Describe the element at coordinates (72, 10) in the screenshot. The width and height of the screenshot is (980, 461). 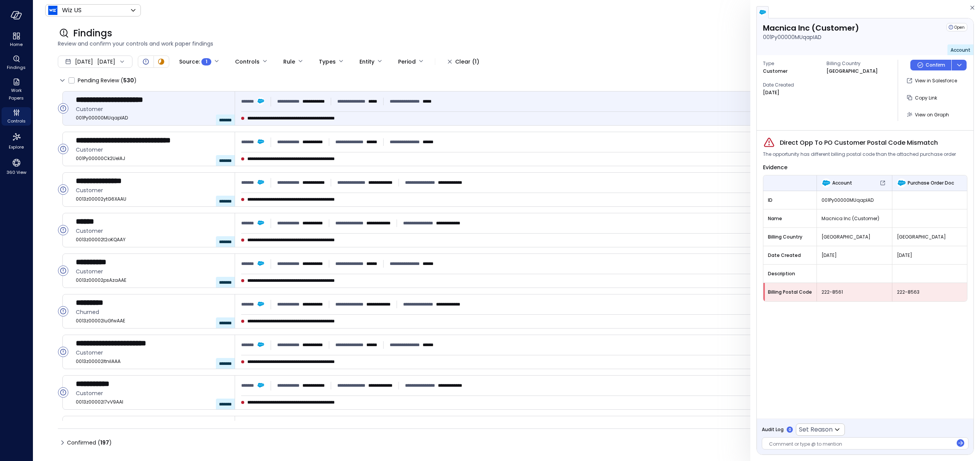
I see `p: Wiz US` at that location.